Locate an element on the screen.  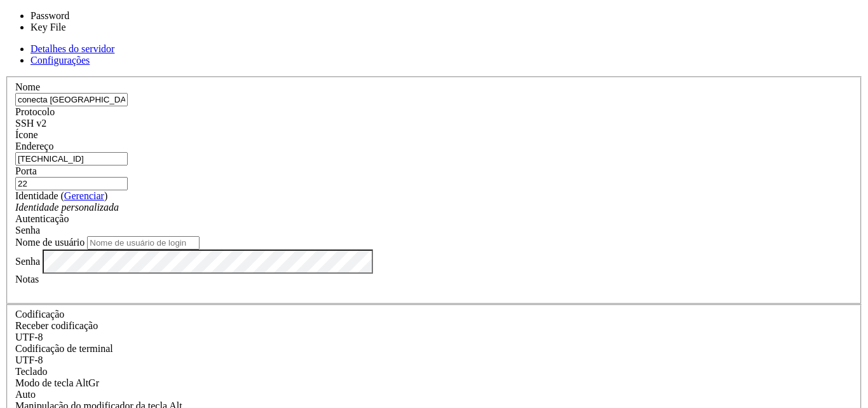
a: Detalhes do servidor is located at coordinates (72, 48).